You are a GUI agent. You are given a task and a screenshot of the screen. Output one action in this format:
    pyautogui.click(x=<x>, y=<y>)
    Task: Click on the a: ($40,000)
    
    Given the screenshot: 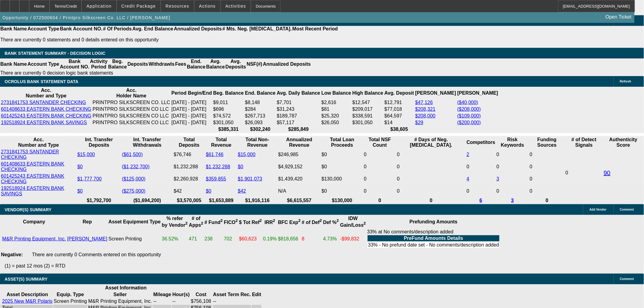 What is the action you would take?
    pyautogui.click(x=468, y=102)
    